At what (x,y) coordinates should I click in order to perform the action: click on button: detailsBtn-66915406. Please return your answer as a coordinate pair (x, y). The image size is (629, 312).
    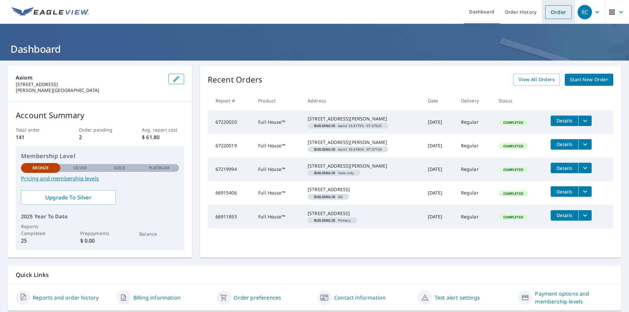
    Looking at the image, I should click on (564, 192).